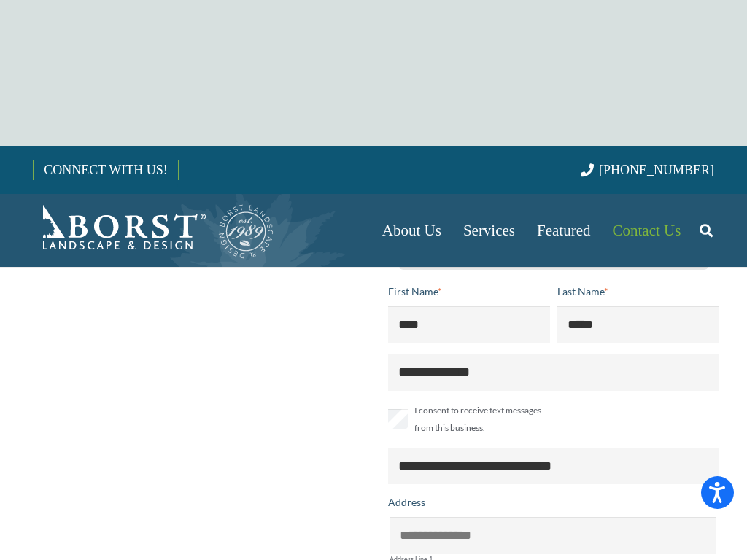  I want to click on span: Address, so click(406, 502).